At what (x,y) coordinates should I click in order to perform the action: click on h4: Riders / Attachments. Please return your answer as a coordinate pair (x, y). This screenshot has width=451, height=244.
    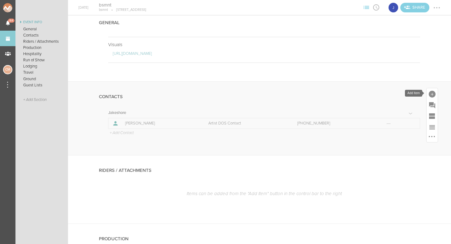
    Looking at the image, I should click on (125, 170).